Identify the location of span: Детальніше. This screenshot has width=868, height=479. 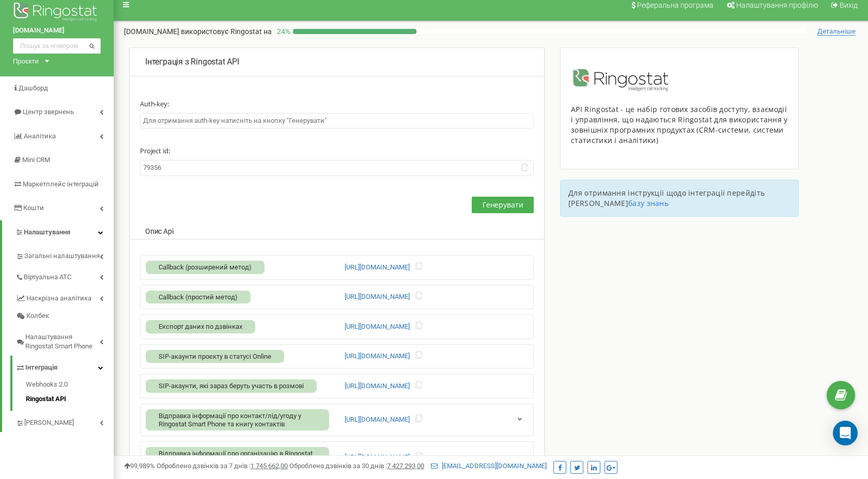
(836, 32).